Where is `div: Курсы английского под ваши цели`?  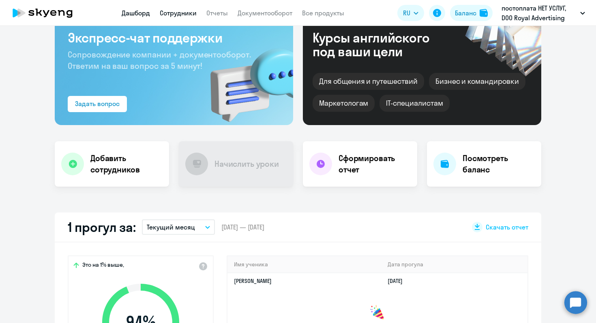
div: Курсы английского под ваши цели is located at coordinates (382, 45).